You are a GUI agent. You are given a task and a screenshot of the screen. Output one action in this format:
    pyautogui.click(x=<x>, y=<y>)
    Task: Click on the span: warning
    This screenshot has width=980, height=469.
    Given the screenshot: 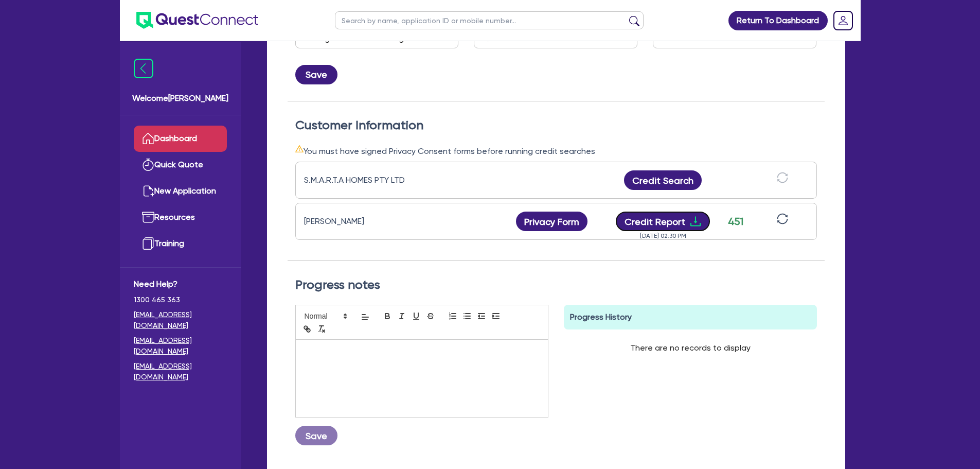 What is the action you would take?
    pyautogui.click(x=299, y=149)
    